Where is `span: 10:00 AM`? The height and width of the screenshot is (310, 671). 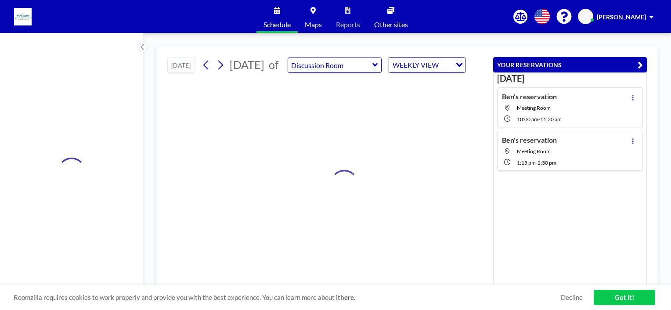
span: 10:00 AM is located at coordinates (527, 119).